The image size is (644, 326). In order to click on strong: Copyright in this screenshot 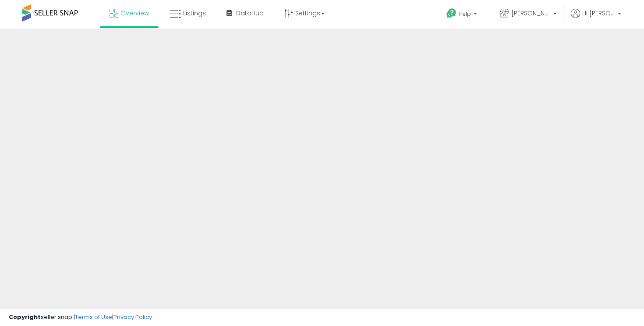, I will do `click(25, 317)`.